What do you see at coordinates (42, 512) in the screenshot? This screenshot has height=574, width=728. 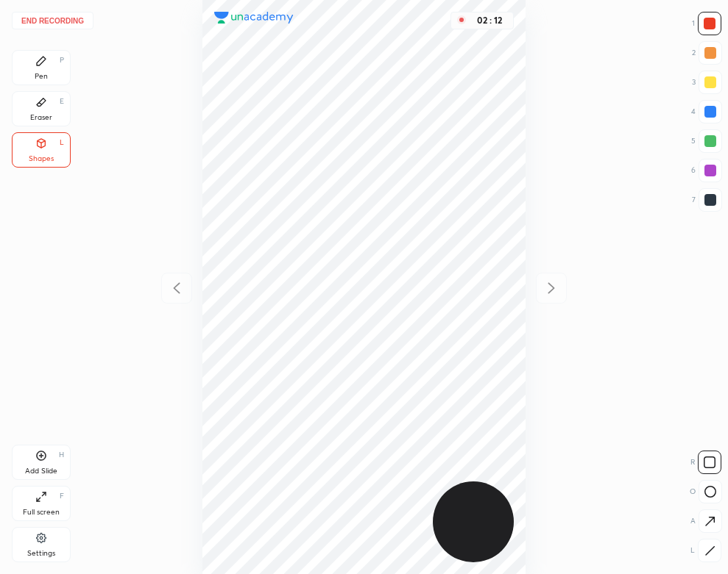 I see `div: Full screen` at bounding box center [42, 512].